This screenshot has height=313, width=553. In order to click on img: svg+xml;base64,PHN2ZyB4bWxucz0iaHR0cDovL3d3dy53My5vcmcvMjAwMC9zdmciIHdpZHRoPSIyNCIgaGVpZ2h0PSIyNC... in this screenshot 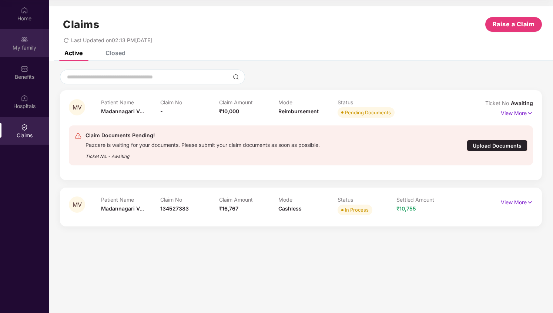, I will do `click(78, 136)`.